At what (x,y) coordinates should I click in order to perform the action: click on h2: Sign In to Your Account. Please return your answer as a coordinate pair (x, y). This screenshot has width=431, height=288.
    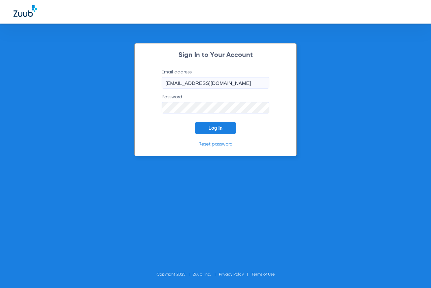
    Looking at the image, I should click on (216, 55).